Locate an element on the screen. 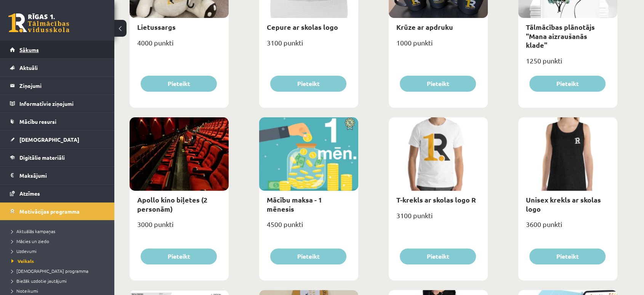 The width and height of the screenshot is (644, 295). a: Mācies un ziedo is located at coordinates (59, 241).